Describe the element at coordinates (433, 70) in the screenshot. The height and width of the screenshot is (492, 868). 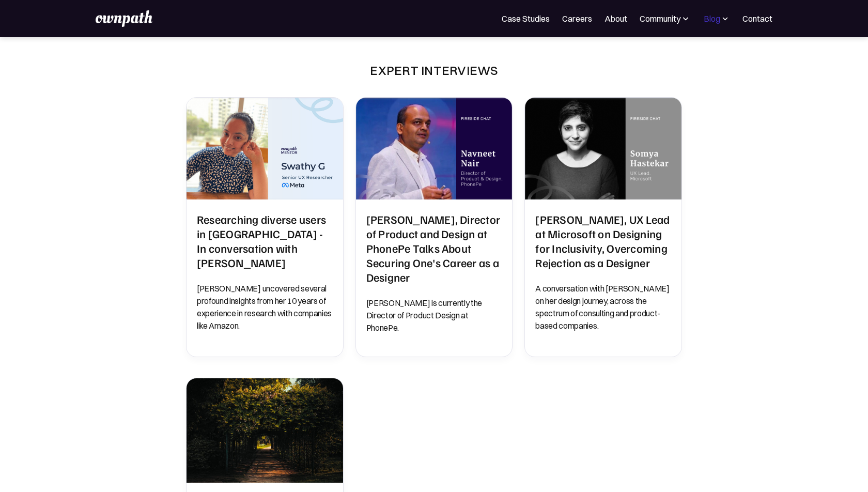
I see `div: Expert Interviews` at that location.